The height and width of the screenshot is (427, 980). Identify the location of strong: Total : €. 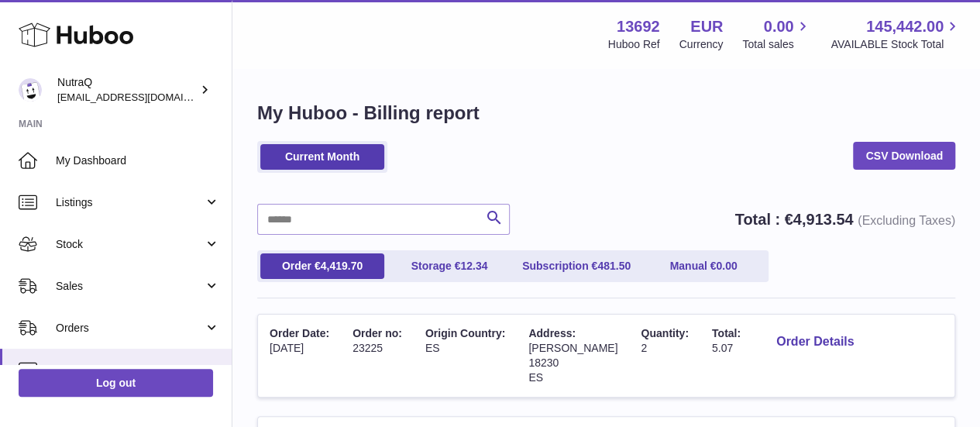
(844, 219).